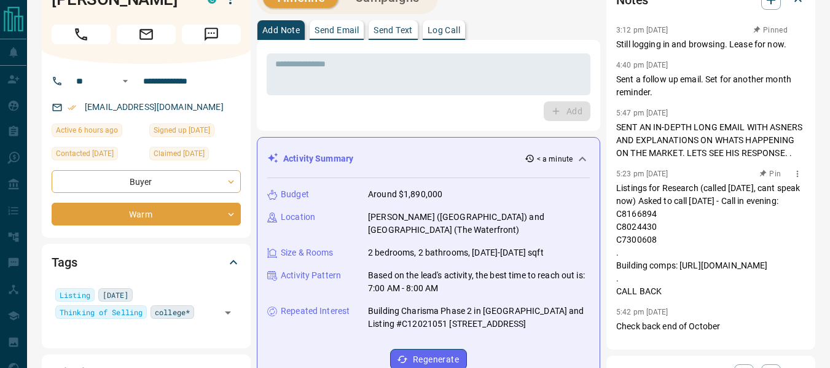 The height and width of the screenshot is (368, 830). Describe the element at coordinates (146, 214) in the screenshot. I see `div: Warm` at that location.